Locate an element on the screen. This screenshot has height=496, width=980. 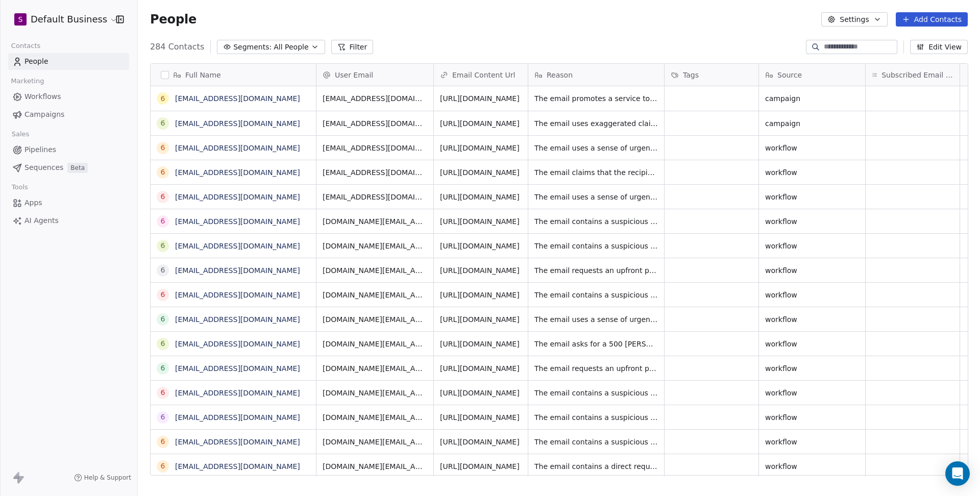
button: Filter is located at coordinates (352, 47).